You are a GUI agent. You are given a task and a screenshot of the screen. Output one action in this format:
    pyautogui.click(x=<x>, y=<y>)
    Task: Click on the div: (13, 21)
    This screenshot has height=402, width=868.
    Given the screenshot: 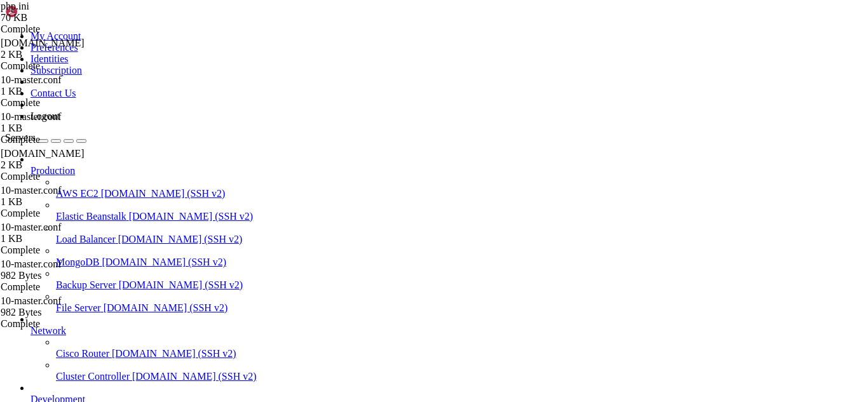 What is the action you would take?
    pyautogui.click(x=104, y=312)
    